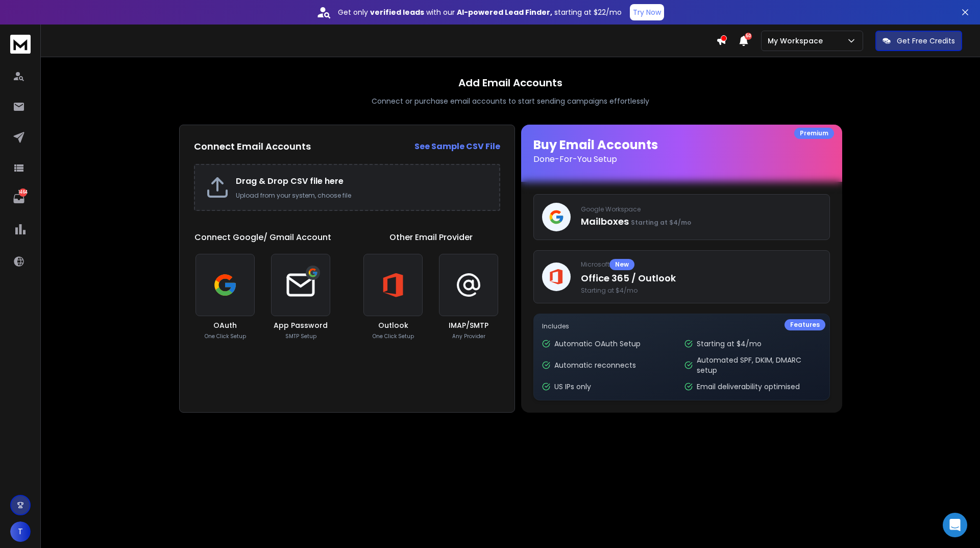 This screenshot has width=980, height=548. I want to click on p: Automatic reconnects, so click(595, 365).